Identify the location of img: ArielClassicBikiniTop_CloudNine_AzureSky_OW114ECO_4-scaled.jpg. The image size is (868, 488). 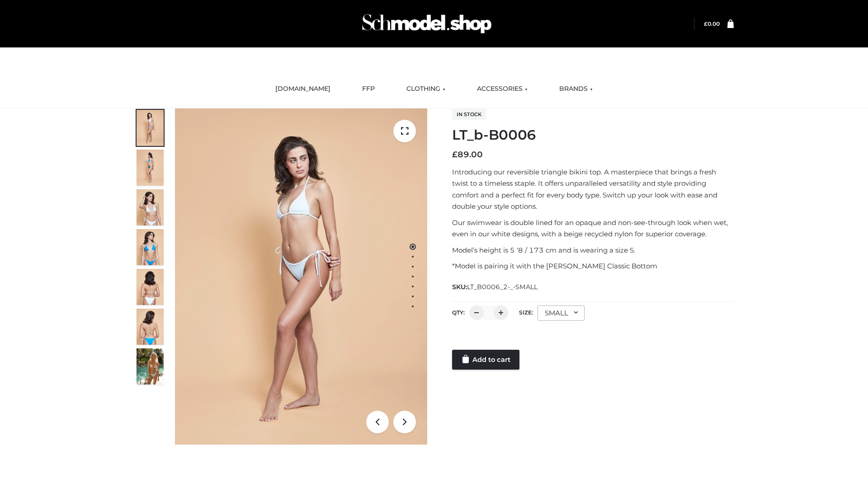
(150, 247).